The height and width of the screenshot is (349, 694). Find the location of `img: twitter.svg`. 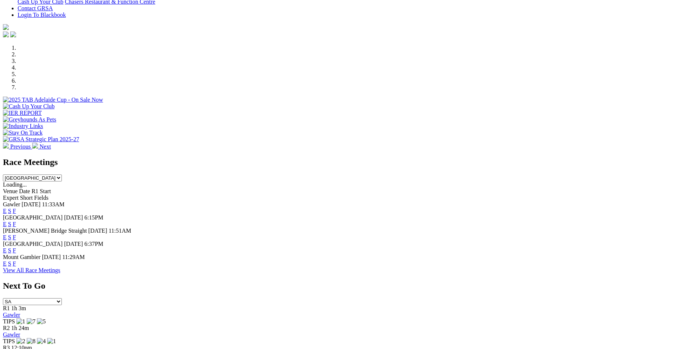

img: twitter.svg is located at coordinates (13, 34).